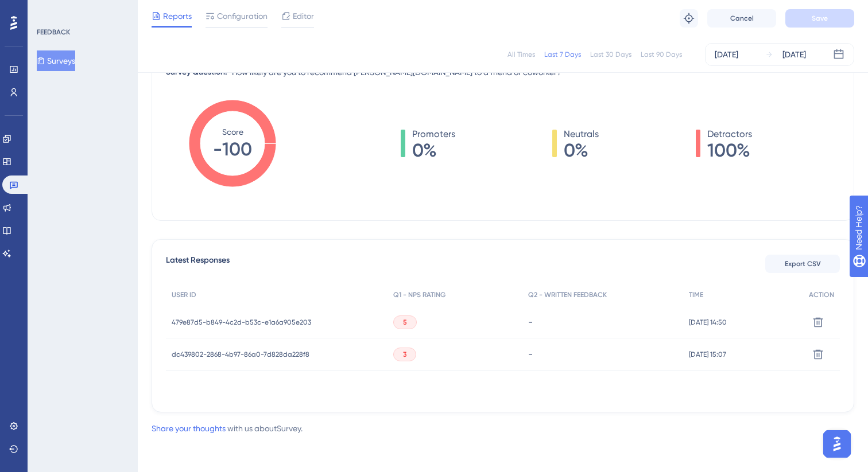 The height and width of the screenshot is (472, 868). What do you see at coordinates (241, 323) in the screenshot?
I see `span: 479e87d5-b849-4c2d-b53c-e1a6a905e203` at bounding box center [241, 323].